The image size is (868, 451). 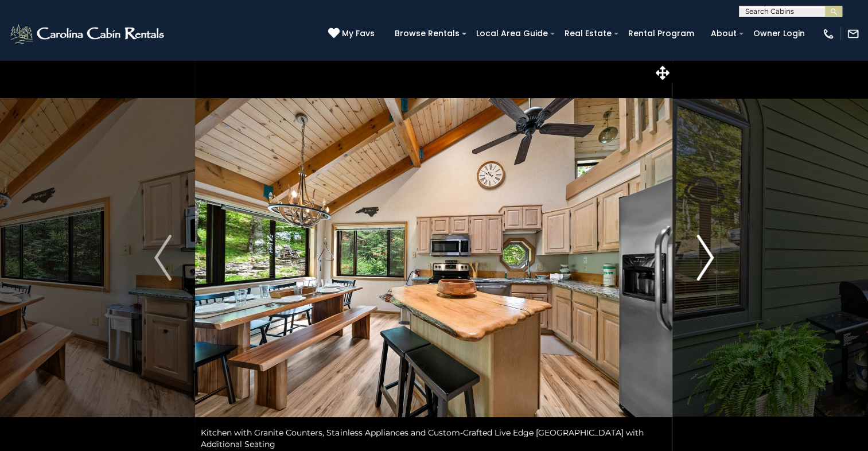 I want to click on a: Real Estate, so click(x=588, y=33).